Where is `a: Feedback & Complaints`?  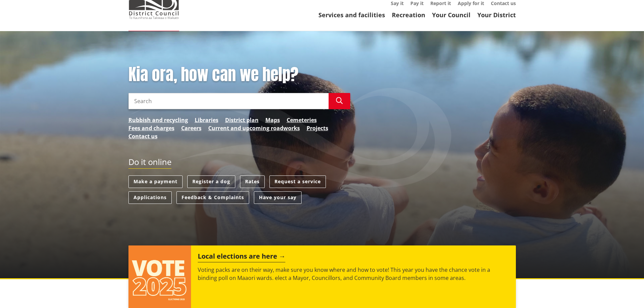
a: Feedback & Complaints is located at coordinates (212, 197).